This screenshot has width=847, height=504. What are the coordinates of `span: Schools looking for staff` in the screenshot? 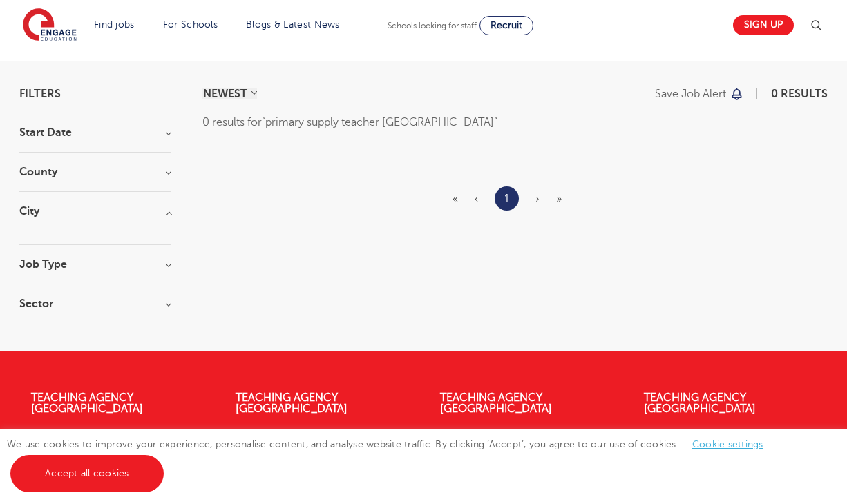 It's located at (431, 26).